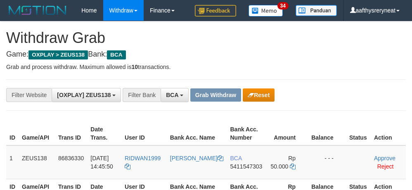 The height and width of the screenshot is (190, 412). I want to click on span: 86836330, so click(71, 158).